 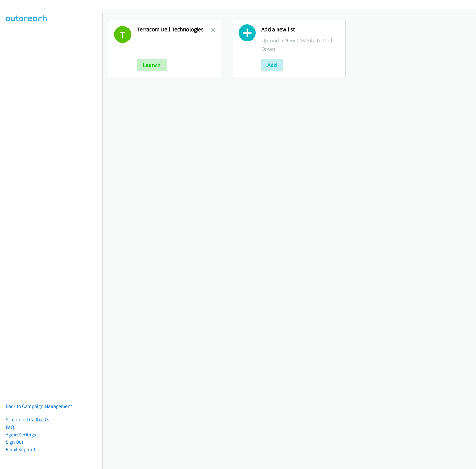 What do you see at coordinates (300, 30) in the screenshot?
I see `h2: Add a new list` at bounding box center [300, 30].